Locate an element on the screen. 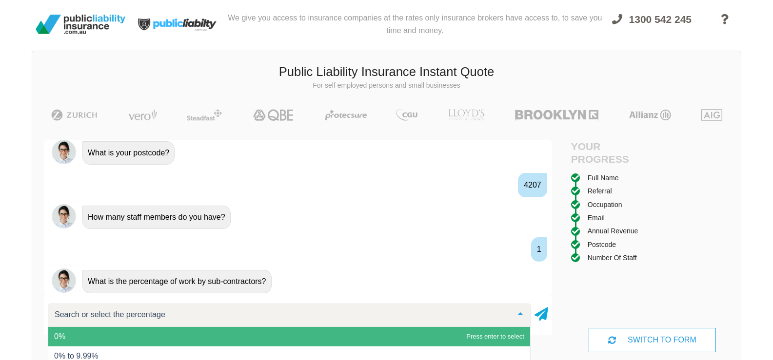 Image resolution: width=773 pixels, height=360 pixels. div: 4207 is located at coordinates (533, 185).